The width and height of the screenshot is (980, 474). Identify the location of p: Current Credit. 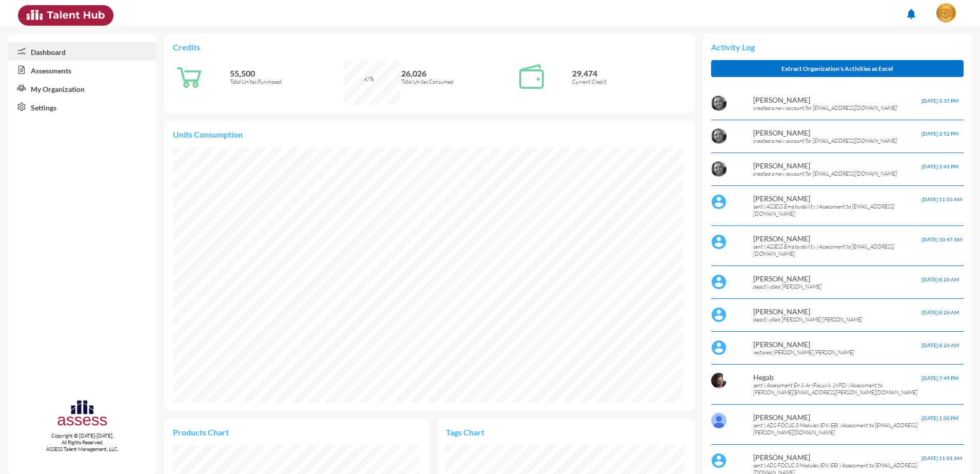
(629, 82).